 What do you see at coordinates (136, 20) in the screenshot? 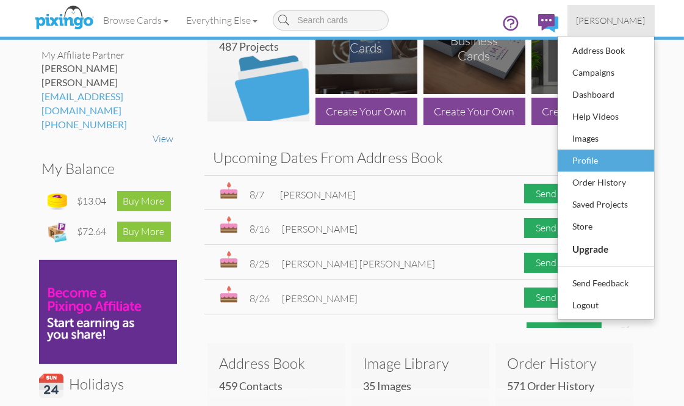
I see `a: Browse Cards` at bounding box center [136, 20].